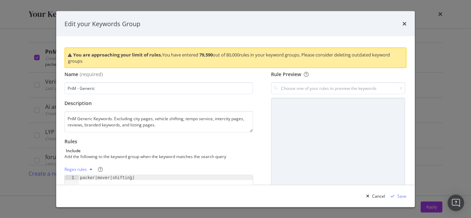  What do you see at coordinates (235, 58) in the screenshot?
I see `div: You have entered out of 80,000 rules in your keyword groups. Please consider deleting outdated ke...` at bounding box center [235, 58].